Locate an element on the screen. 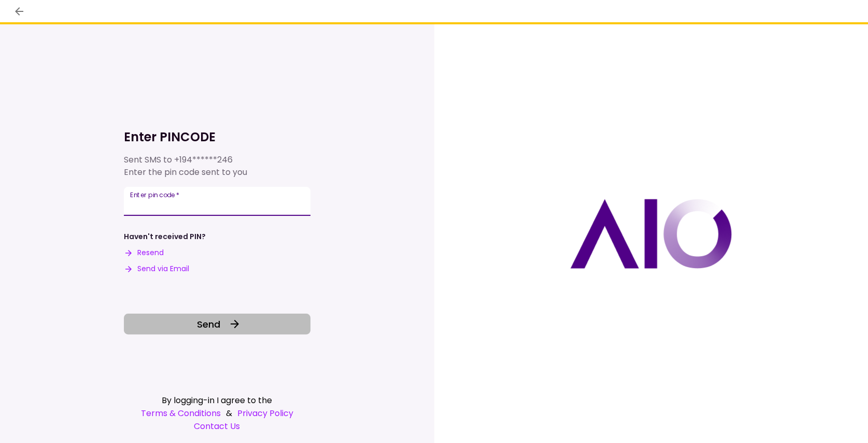  h1: Enter PINCODE is located at coordinates (217, 137).